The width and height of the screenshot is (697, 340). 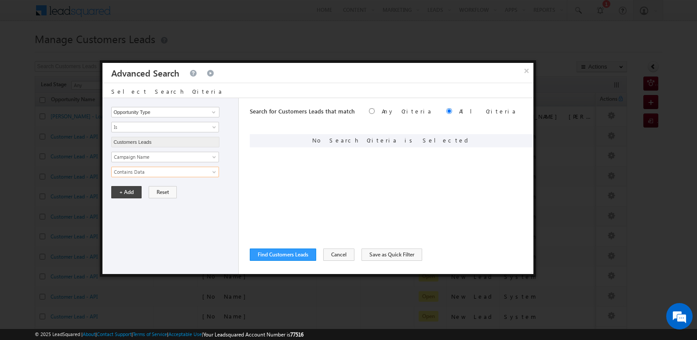 I want to click on div: Chat with us now, so click(x=97, y=52).